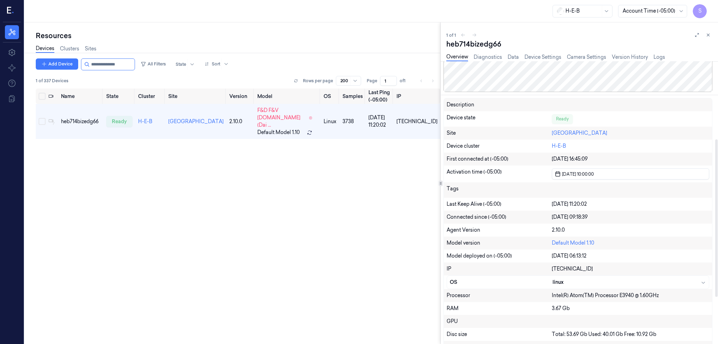  I want to click on button: Select row, so click(42, 122).